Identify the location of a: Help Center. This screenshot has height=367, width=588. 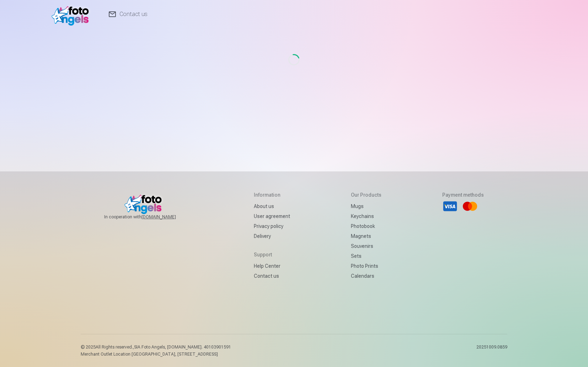
(272, 266).